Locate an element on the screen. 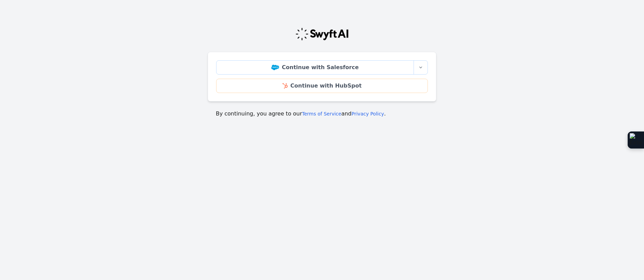 Image resolution: width=644 pixels, height=280 pixels. a: Privacy Policy is located at coordinates (368, 114).